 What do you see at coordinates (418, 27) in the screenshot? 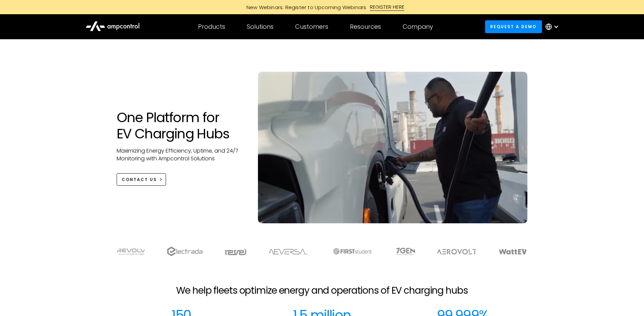
I see `div: Company` at bounding box center [418, 27].